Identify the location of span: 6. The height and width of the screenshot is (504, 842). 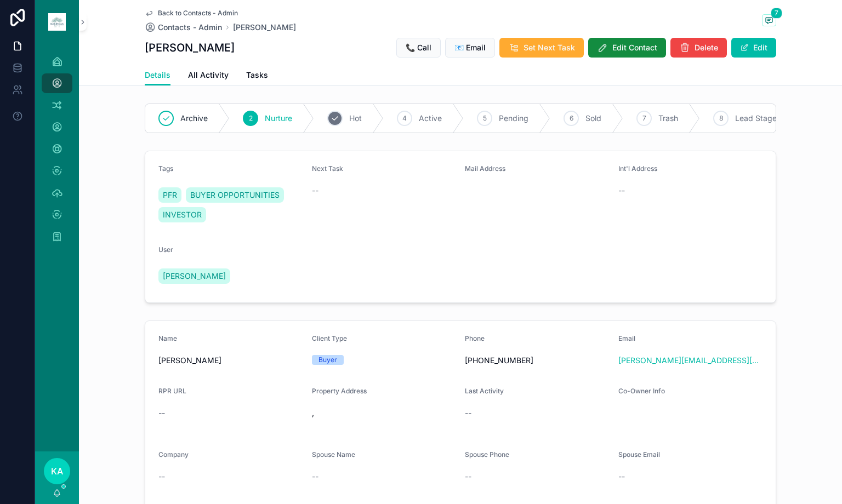
(571, 119).